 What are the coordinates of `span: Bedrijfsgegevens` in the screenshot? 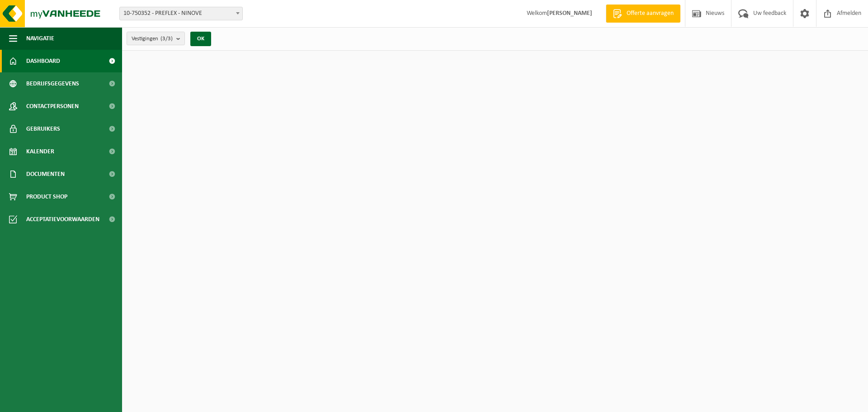 It's located at (52, 83).